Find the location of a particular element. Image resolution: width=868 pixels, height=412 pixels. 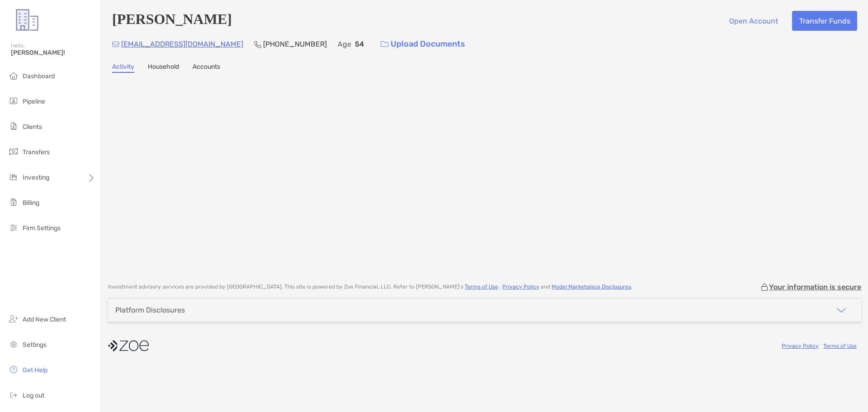

span: Dashboard is located at coordinates (38, 76).